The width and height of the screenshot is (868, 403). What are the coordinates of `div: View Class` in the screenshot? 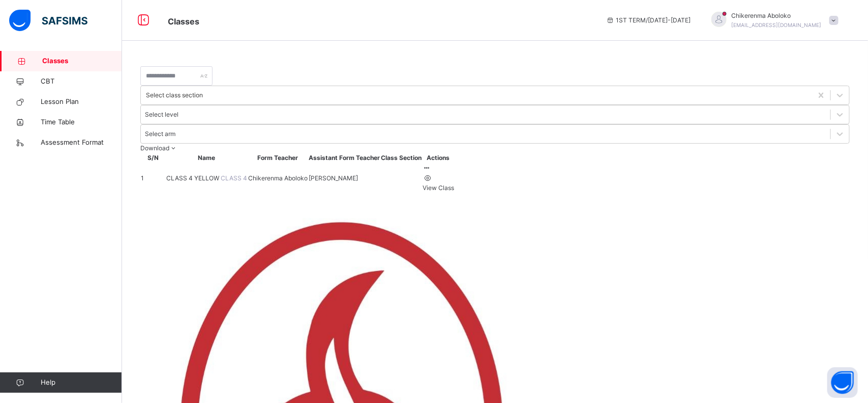 It's located at (438, 188).